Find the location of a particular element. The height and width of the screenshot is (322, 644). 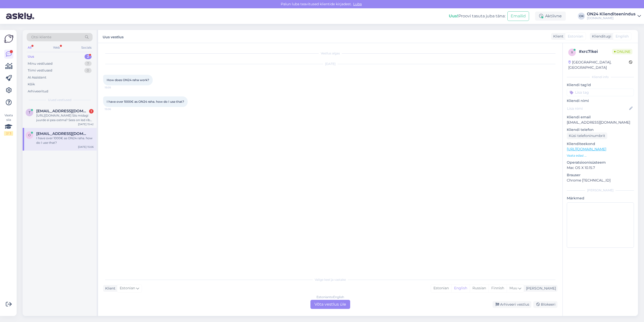

span: tiia069@gmail.com is located at coordinates (63, 111).